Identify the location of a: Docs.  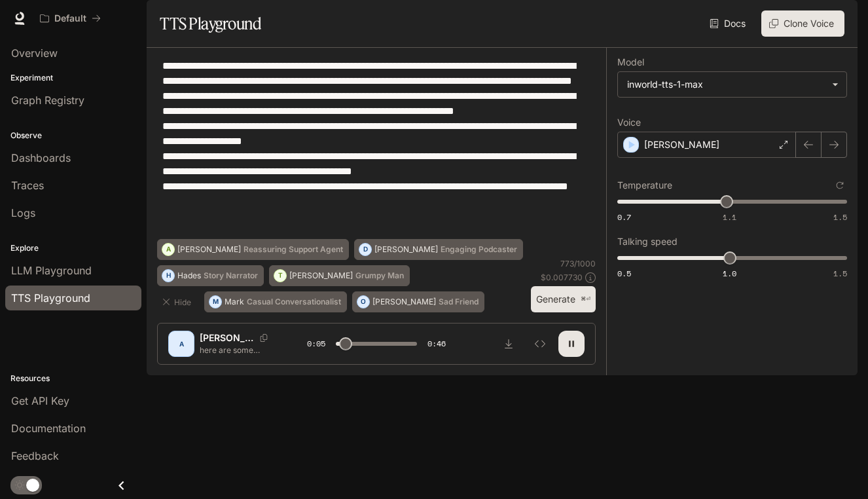
(728, 24).